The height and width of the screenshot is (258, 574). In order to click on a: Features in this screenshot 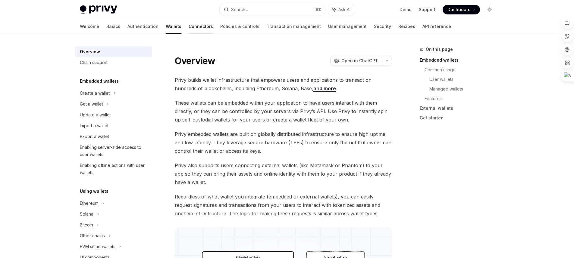, I will do `click(462, 99)`.